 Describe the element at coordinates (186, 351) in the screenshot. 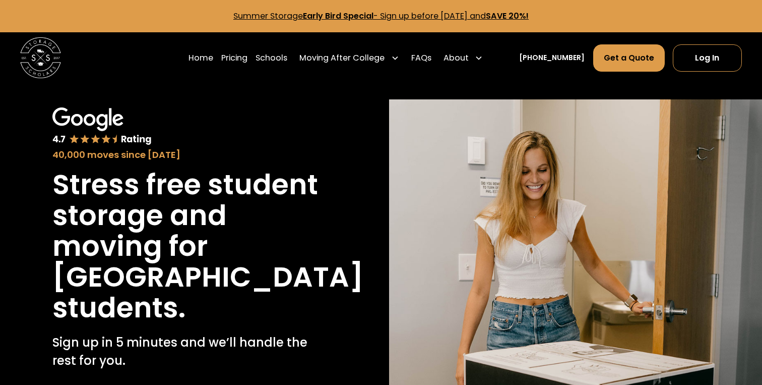

I see `p: Sign up in 5 minutes and we’ll handle the rest for you.` at that location.